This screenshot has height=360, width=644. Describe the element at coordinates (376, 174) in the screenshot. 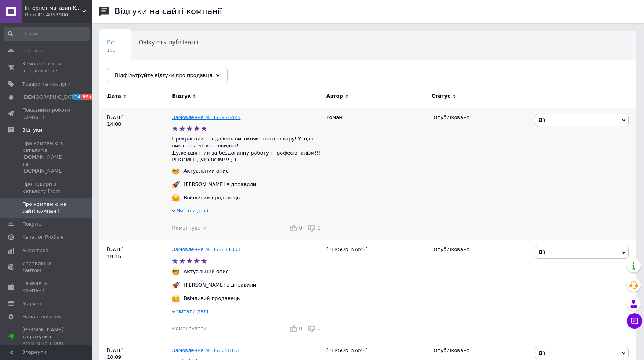

I see `div: Роман` at that location.